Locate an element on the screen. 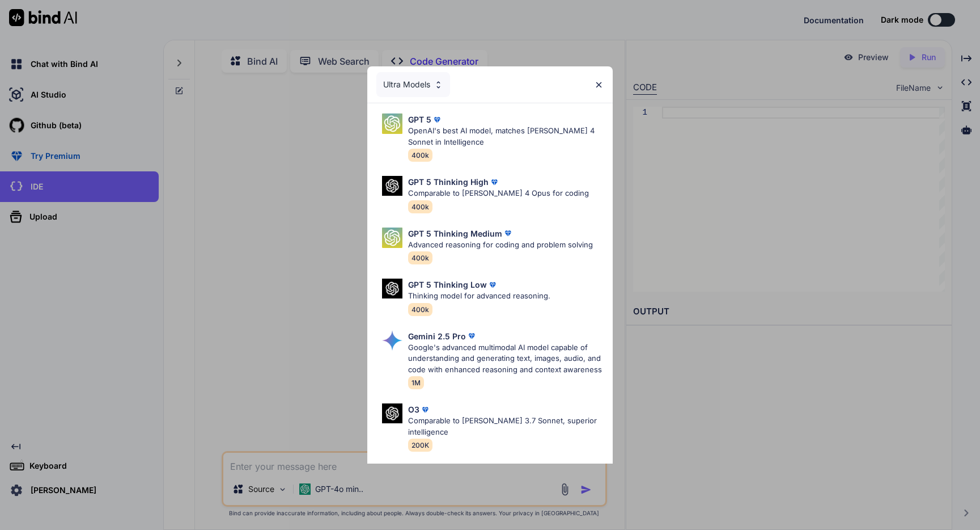 Image resolution: width=980 pixels, height=530 pixels. p: GPT 5 is located at coordinates (419, 119).